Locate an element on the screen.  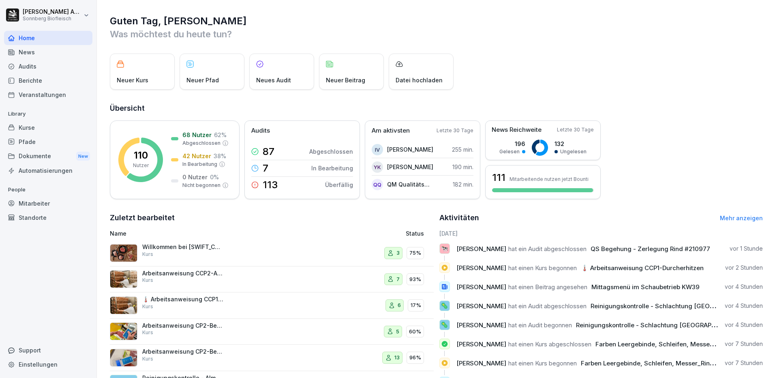
div: QQ is located at coordinates (377, 184).